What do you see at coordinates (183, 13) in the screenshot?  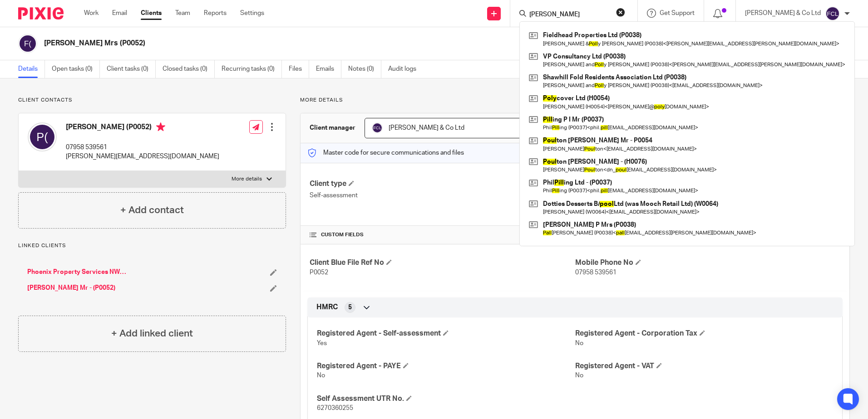 I see `a: Team` at bounding box center [183, 13].